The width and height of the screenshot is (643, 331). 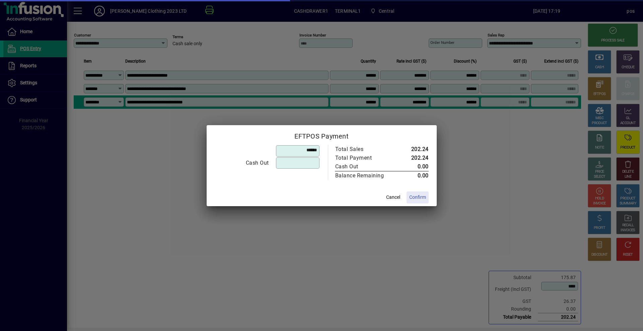 I want to click on div: Balance Remaining, so click(x=363, y=176).